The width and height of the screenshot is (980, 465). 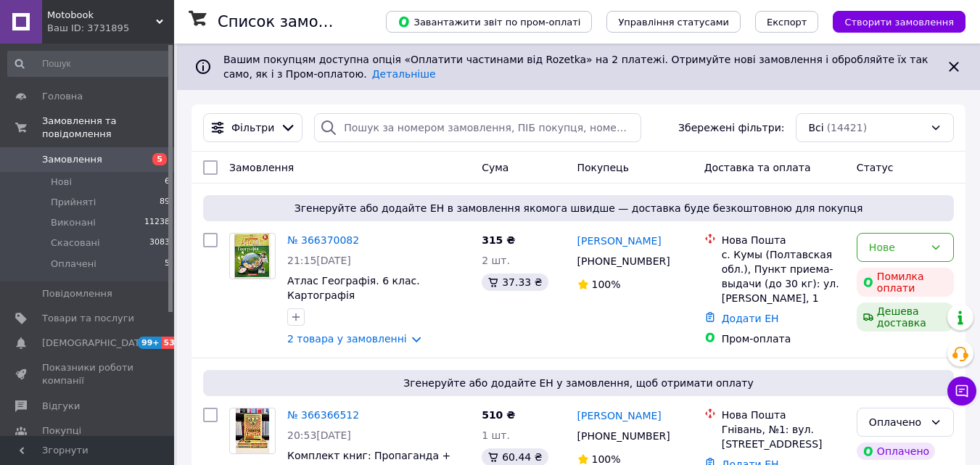 I want to click on a: 2 товара у замовленні, so click(x=347, y=338).